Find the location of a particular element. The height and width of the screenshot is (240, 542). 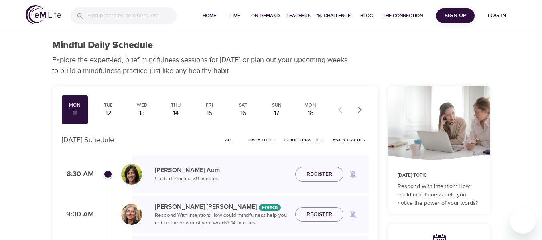

div: The episodes in this programs will be in French is located at coordinates (269, 208).